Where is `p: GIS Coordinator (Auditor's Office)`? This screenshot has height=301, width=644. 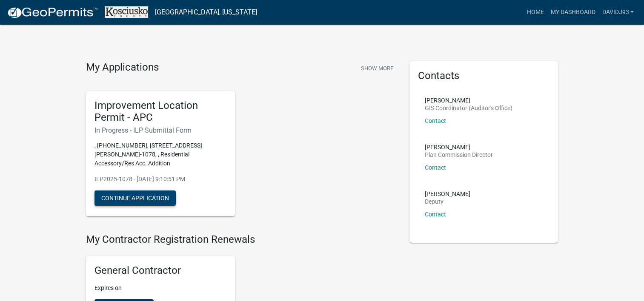 p: GIS Coordinator (Auditor's Office) is located at coordinates (469, 108).